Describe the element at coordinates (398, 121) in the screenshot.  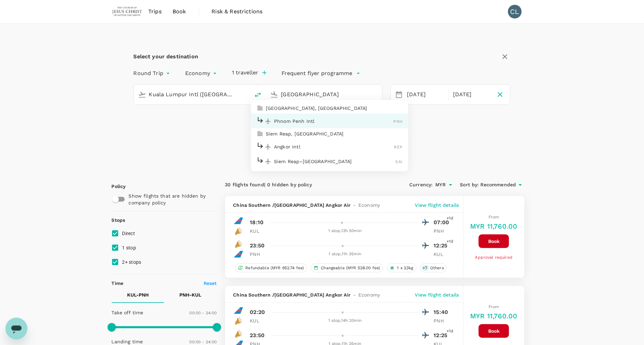
I see `span: PNH` at that location.